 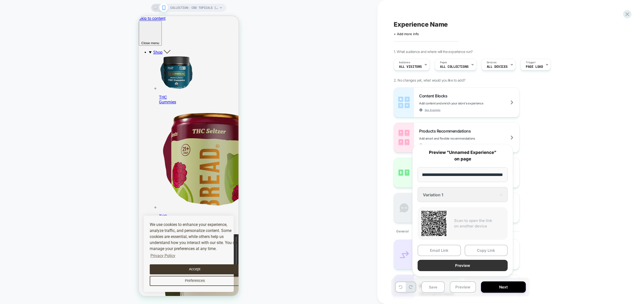 What do you see at coordinates (11, 27) in the screenshot?
I see `span: Close menu` at bounding box center [11, 27].